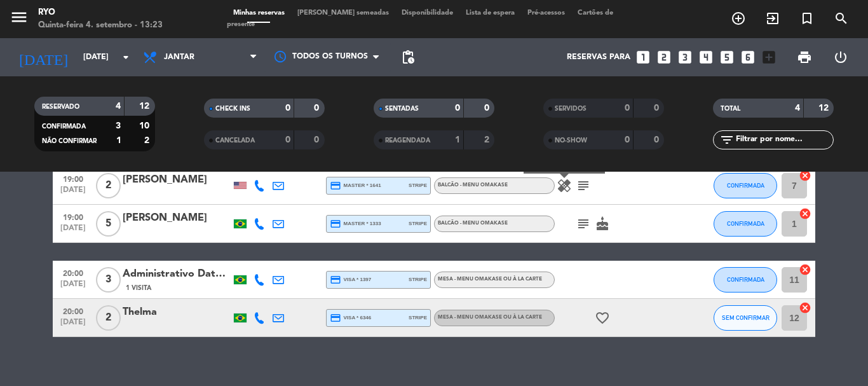 The width and height of the screenshot is (868, 386). Describe the element at coordinates (177, 274) in the screenshot. I see `div: Administrativo Datamob` at that location.